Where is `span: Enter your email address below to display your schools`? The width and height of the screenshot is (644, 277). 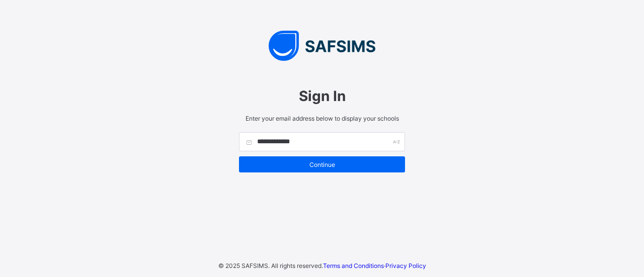
span: Enter your email address below to display your schools is located at coordinates (322, 118).